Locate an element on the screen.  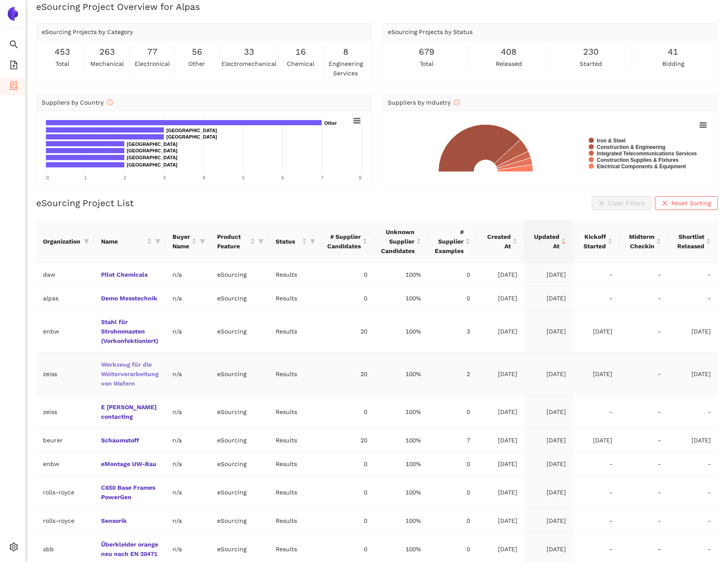
span: setting is located at coordinates (14, 548).